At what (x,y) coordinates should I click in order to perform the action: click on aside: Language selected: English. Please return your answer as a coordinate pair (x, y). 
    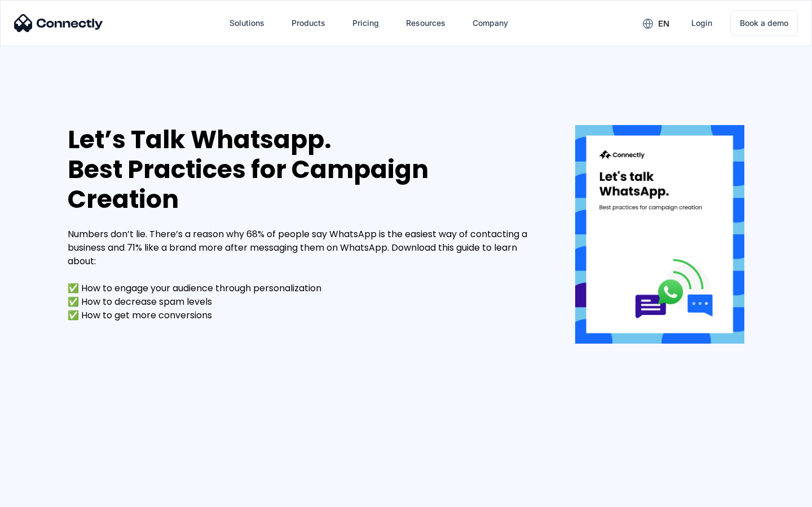
    Looking at the image, I should click on (40, 495).